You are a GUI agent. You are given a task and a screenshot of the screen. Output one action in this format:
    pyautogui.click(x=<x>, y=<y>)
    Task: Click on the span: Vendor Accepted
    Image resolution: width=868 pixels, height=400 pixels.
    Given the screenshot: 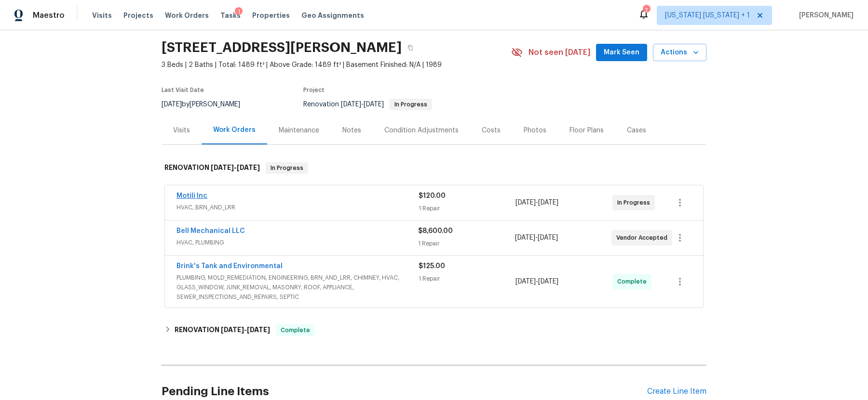 What is the action you would take?
    pyautogui.click(x=644, y=238)
    